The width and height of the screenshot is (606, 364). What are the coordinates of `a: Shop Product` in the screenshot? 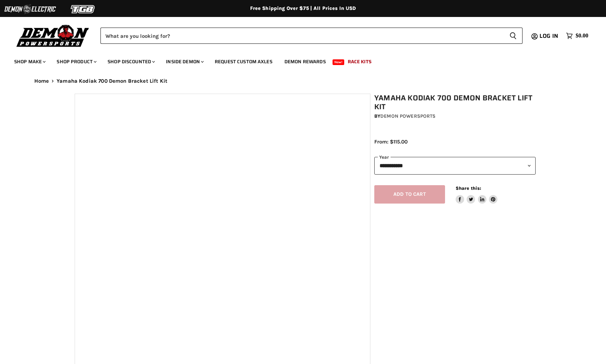 It's located at (76, 61).